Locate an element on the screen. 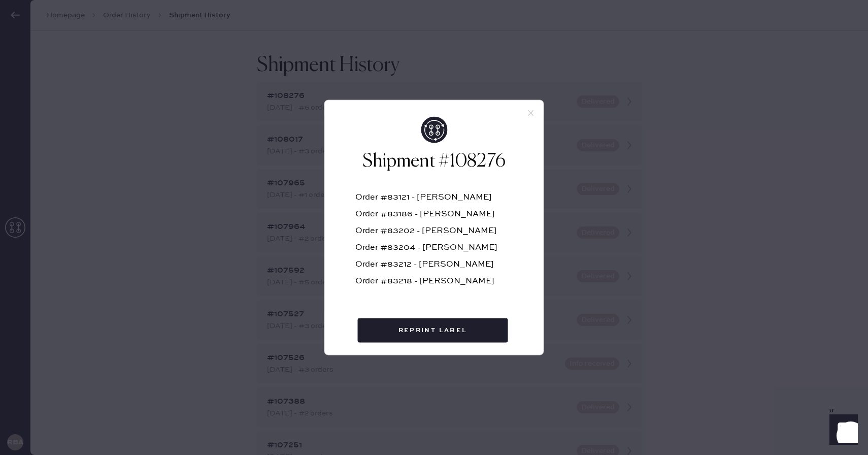 Image resolution: width=868 pixels, height=455 pixels. button: Reprint Label is located at coordinates (433, 330).